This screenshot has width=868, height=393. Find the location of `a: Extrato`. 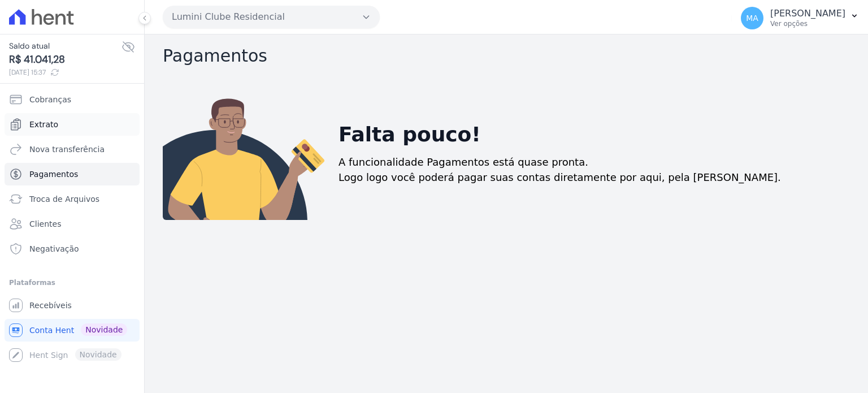

a: Extrato is located at coordinates (72, 124).